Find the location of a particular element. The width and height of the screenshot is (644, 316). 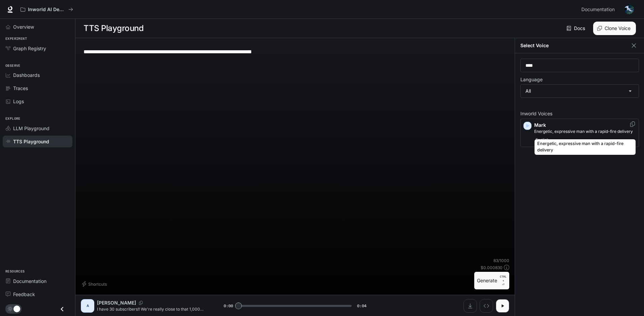

span: Dashboards is located at coordinates (26, 75).